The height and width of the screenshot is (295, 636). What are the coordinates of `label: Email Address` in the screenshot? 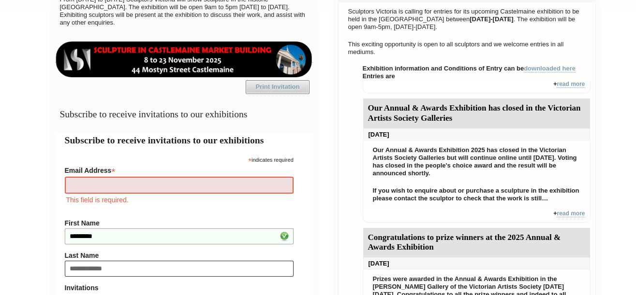 It's located at (179, 170).